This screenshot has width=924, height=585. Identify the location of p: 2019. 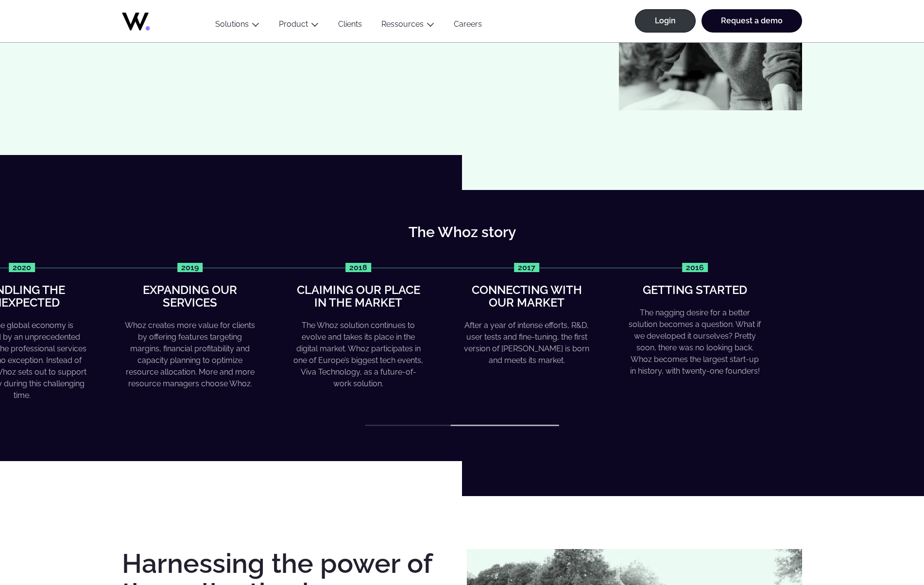
(190, 267).